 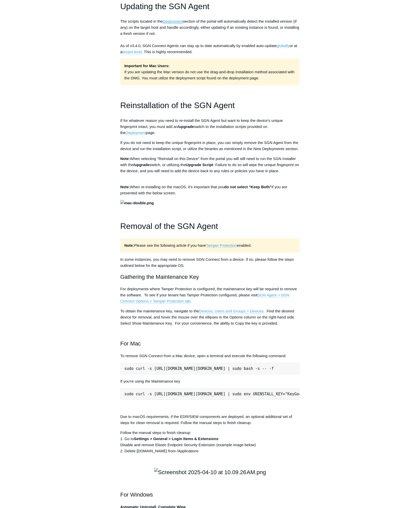 I want to click on img: mac-double.png, so click(x=137, y=203).